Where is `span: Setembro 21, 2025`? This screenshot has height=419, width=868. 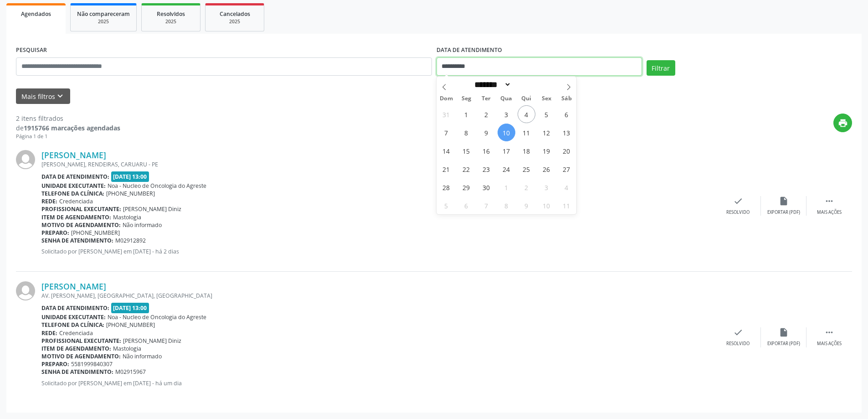 span: Setembro 21, 2025 is located at coordinates (446, 169).